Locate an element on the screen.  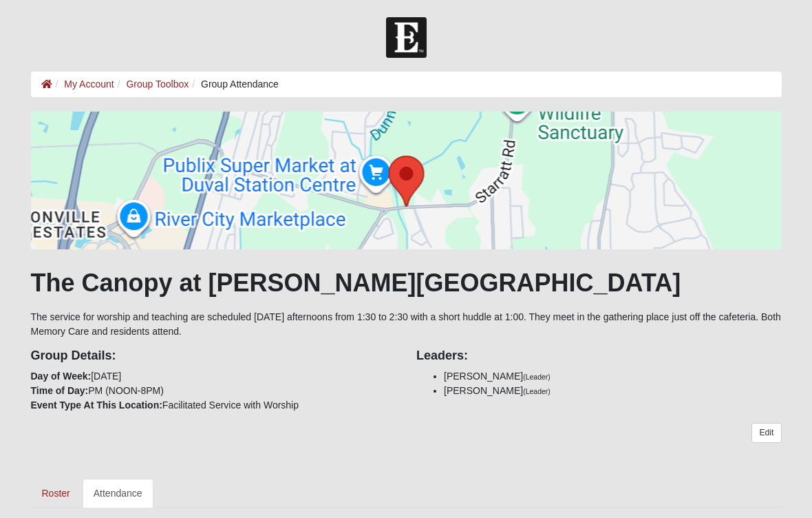
h4: Group Details: is located at coordinates (213, 356).